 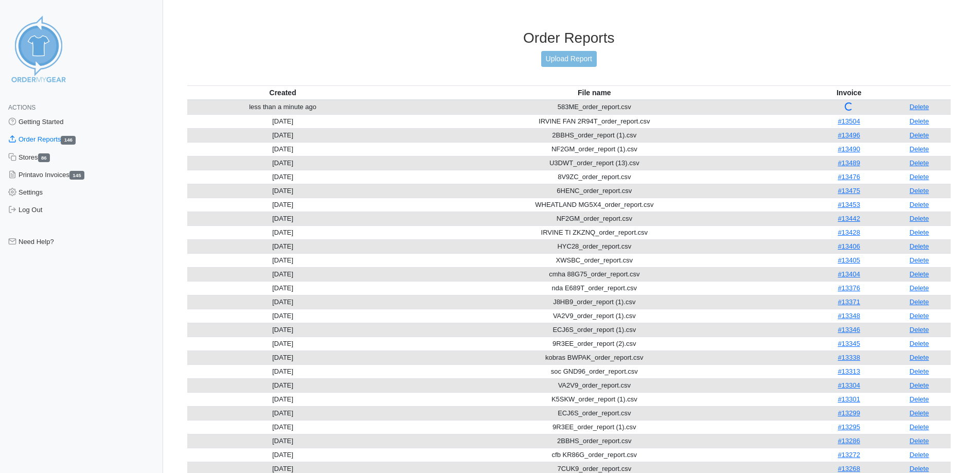 I want to click on td: IRVINE FAN 2R94T_order_report.csv, so click(x=594, y=121).